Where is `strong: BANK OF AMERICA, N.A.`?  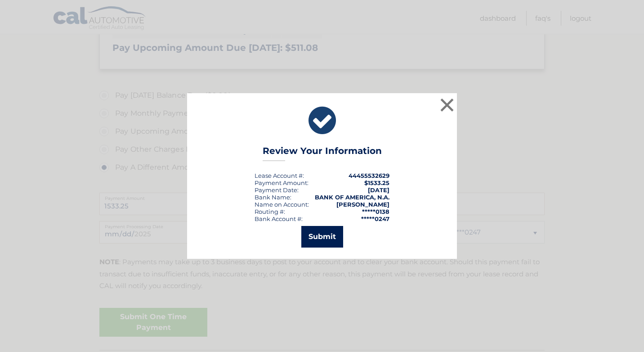 strong: BANK OF AMERICA, N.A. is located at coordinates (352, 197).